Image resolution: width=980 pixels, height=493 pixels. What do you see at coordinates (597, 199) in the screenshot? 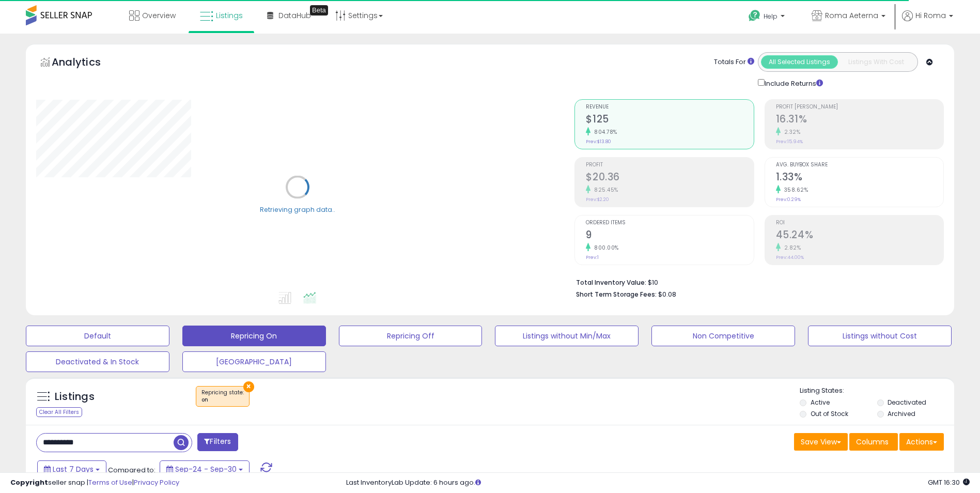
I see `small: Prev: $2.20` at bounding box center [597, 199].